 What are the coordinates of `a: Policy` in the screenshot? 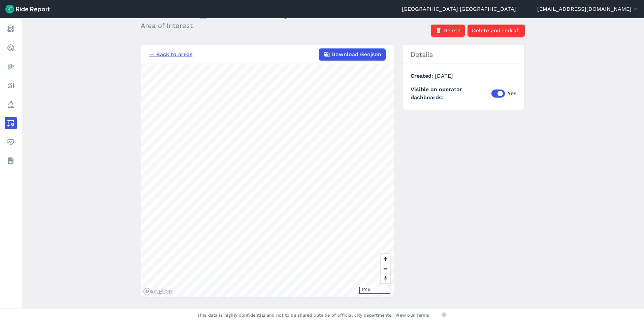 It's located at (11, 104).